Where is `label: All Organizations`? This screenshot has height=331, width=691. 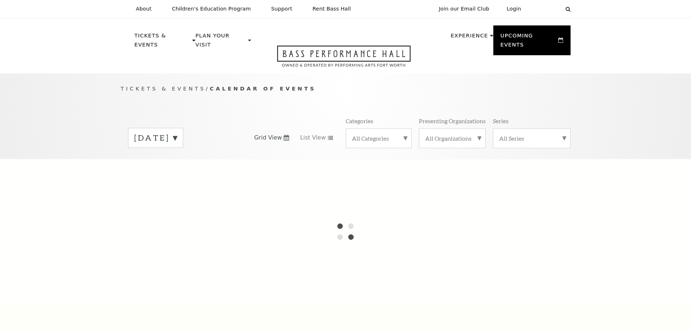
label: All Organizations is located at coordinates (452, 138).